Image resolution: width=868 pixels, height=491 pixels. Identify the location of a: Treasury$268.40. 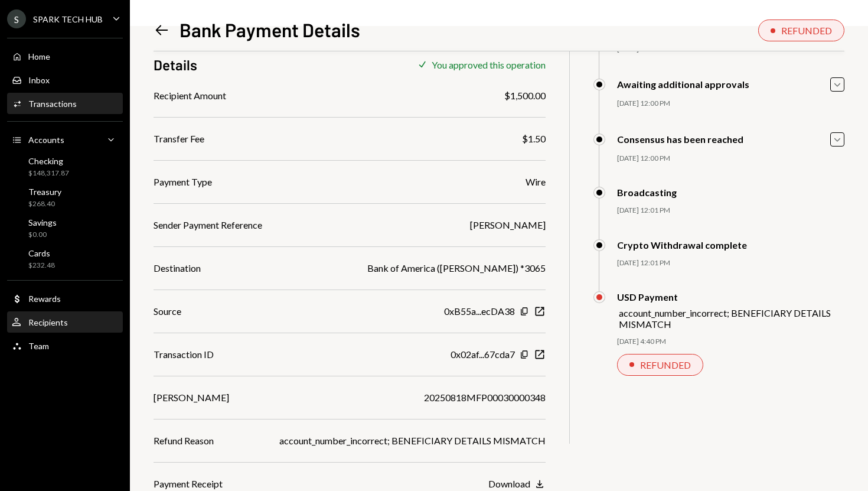
(65, 197).